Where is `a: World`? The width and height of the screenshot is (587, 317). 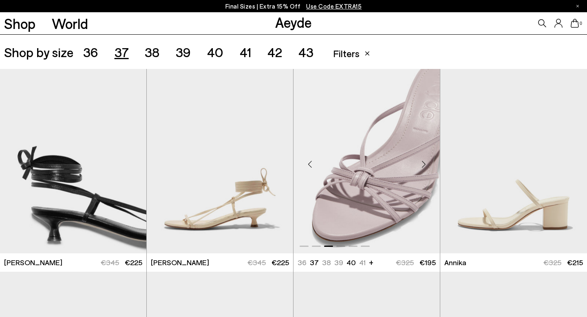 a: World is located at coordinates (70, 23).